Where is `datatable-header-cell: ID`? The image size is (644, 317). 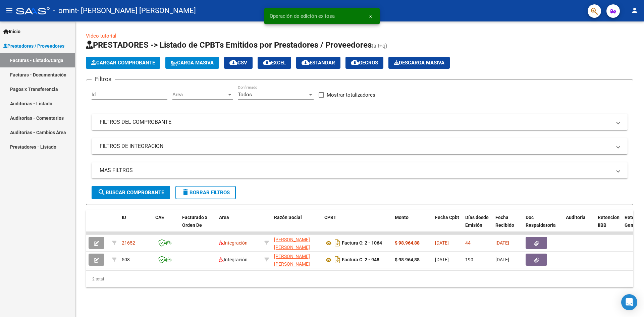
datatable-header-cell: ID is located at coordinates (136, 225).